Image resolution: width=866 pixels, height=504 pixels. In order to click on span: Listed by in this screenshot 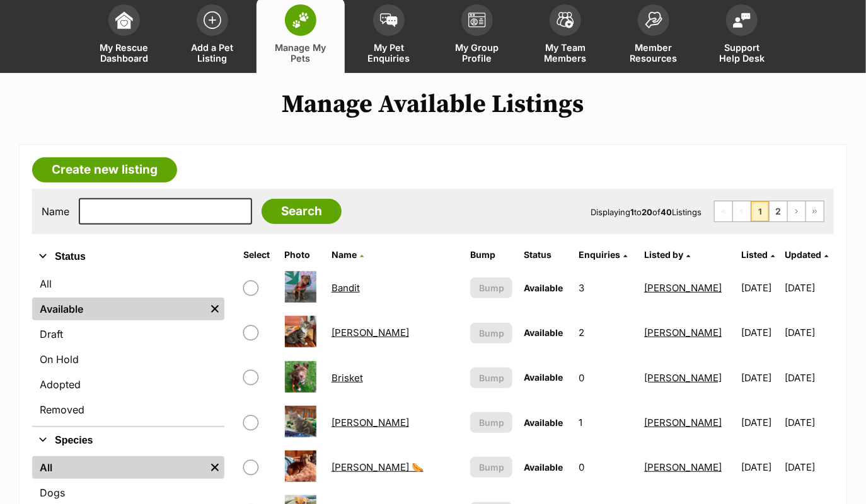, I will do `click(664, 254)`.